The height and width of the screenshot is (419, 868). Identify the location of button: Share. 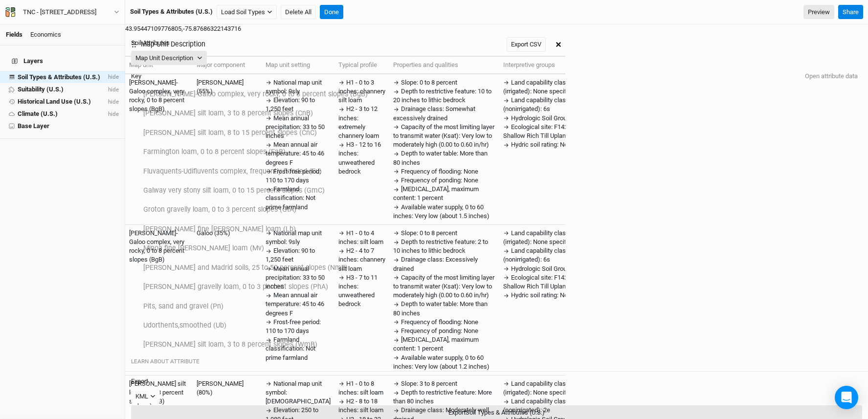
(851, 12).